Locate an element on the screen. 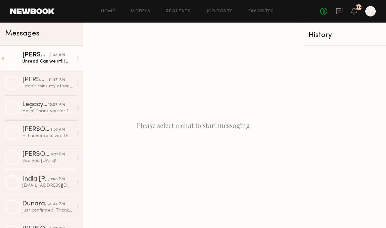 Image resolution: width=386 pixels, height=228 pixels. span: Messages is located at coordinates (22, 34).